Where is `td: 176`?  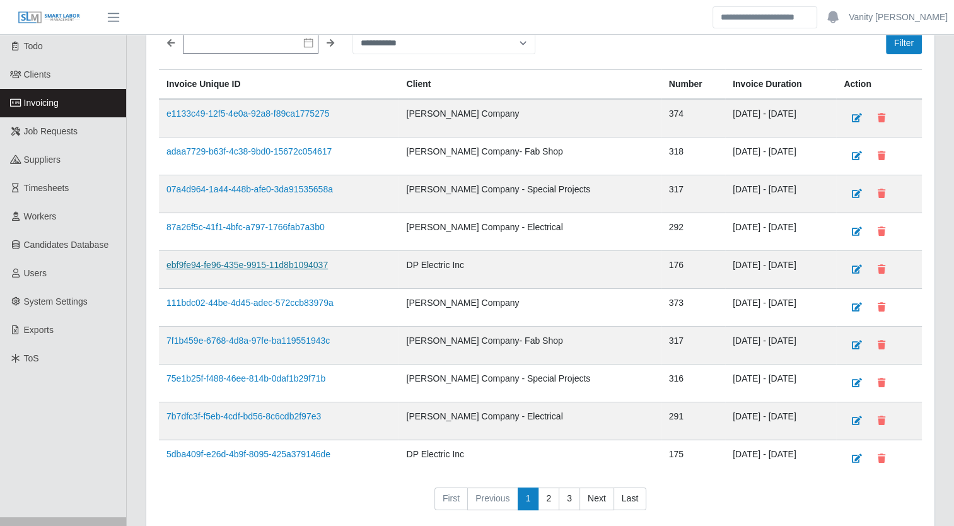
td: 176 is located at coordinates (693, 270).